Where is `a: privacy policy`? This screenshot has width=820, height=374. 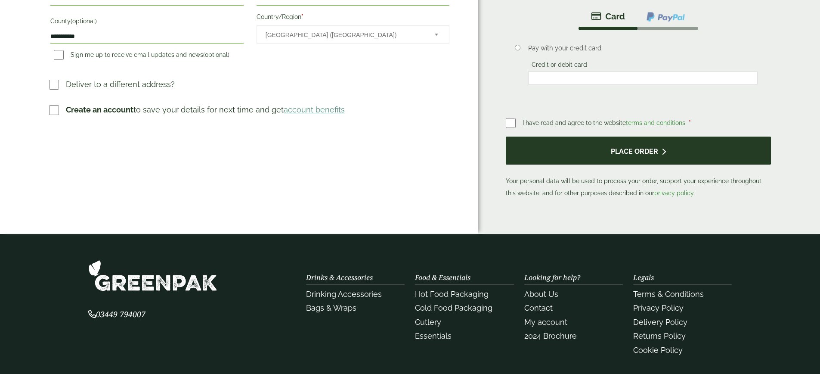
a: privacy policy is located at coordinates (673, 193).